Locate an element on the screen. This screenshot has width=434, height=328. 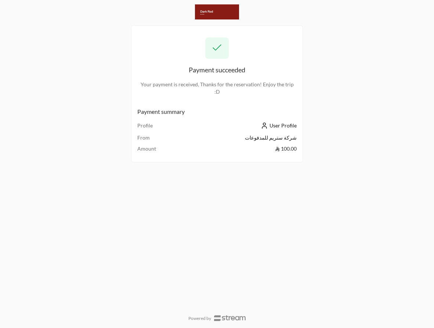
h2: Payment summary is located at coordinates (217, 112).